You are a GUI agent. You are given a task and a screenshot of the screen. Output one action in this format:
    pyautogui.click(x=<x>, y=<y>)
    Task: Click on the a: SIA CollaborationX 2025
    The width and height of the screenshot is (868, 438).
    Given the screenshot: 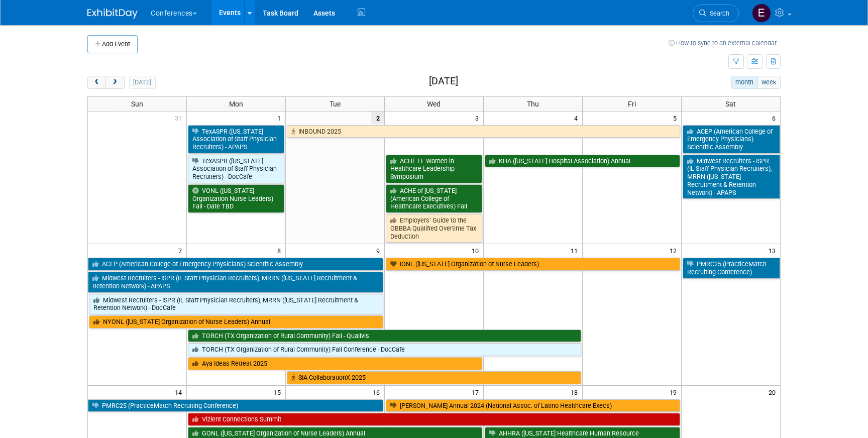 What is the action you would take?
    pyautogui.click(x=434, y=378)
    